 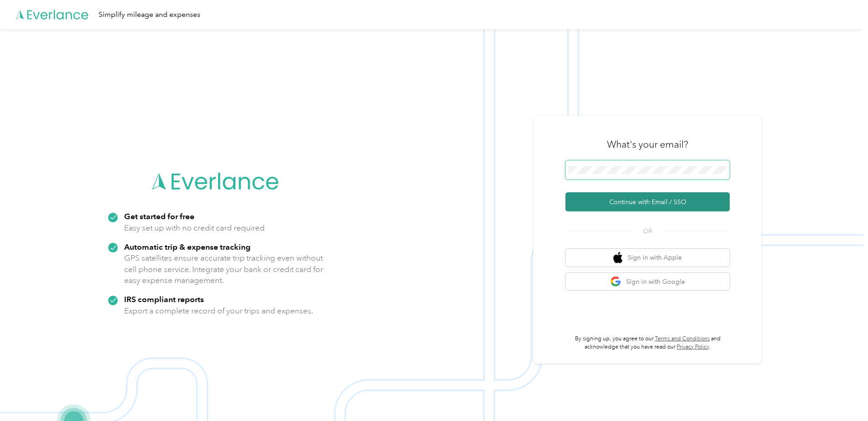 What do you see at coordinates (223, 270) in the screenshot?
I see `p: GPS satellites ensure accurate trip tracking even without cell phone service. Integrate your bank...` at bounding box center [223, 270].